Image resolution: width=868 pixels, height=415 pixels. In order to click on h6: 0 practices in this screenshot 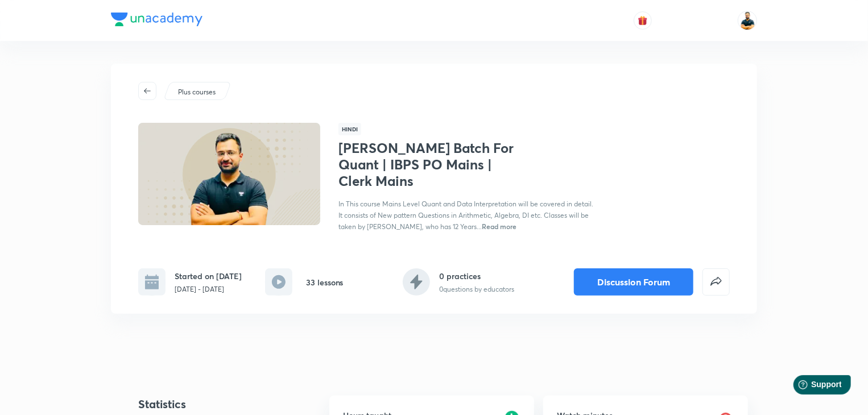, I will do `click(476, 276)`.